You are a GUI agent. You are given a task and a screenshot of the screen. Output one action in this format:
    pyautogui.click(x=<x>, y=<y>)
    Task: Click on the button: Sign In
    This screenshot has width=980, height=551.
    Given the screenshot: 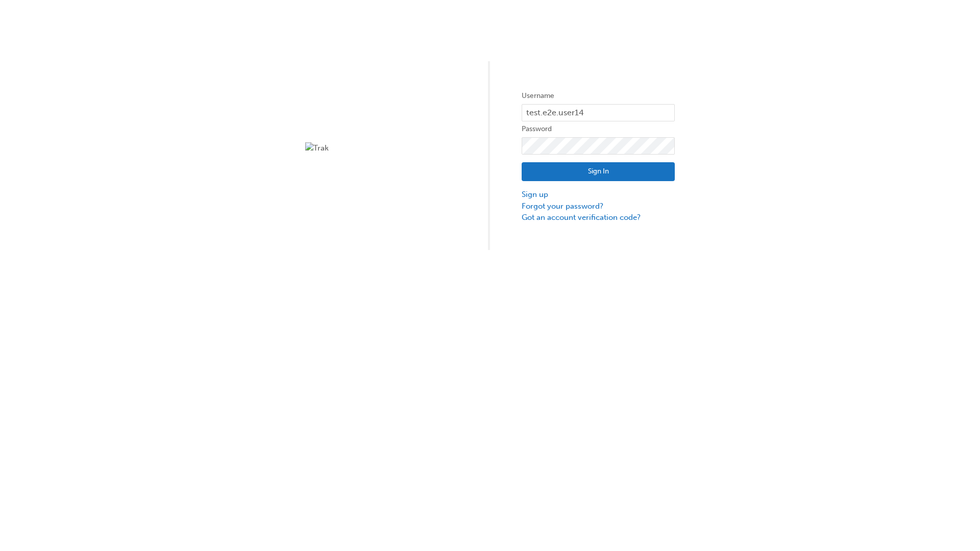 What is the action you would take?
    pyautogui.click(x=598, y=172)
    